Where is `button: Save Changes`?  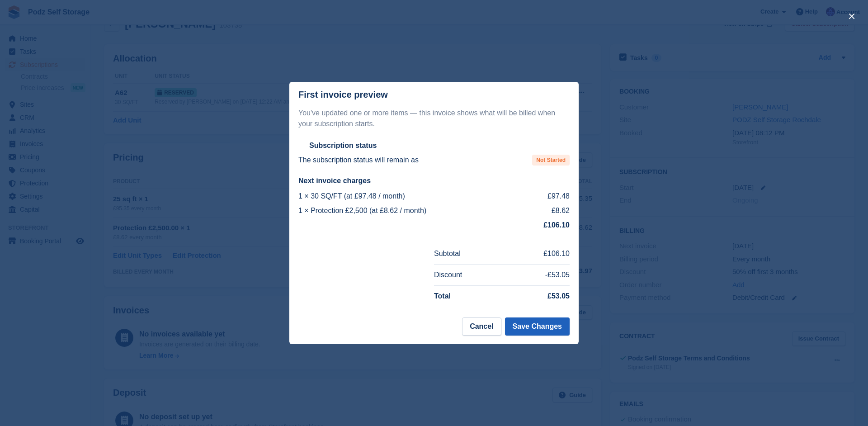 button: Save Changes is located at coordinates (537, 326).